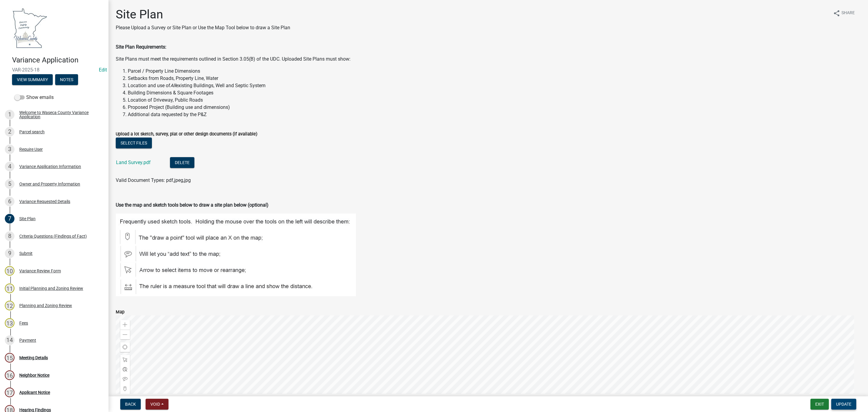  Describe the element at coordinates (32, 79) in the screenshot. I see `button: View Summary` at that location.